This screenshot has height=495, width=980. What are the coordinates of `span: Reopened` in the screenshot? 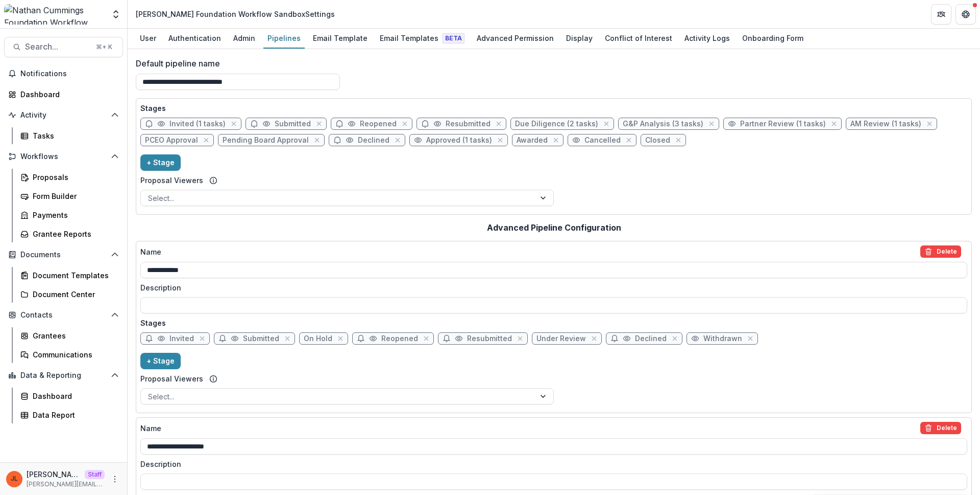 It's located at (378, 124).